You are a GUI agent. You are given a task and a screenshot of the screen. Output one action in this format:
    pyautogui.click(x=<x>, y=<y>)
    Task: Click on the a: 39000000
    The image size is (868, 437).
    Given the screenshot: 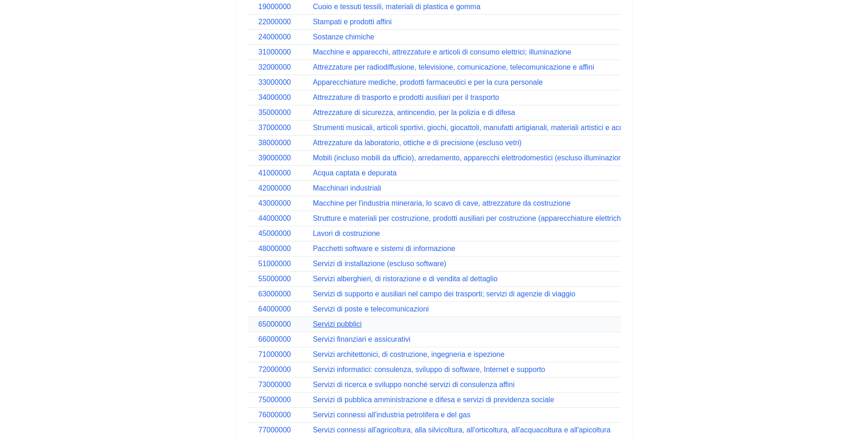 What is the action you would take?
    pyautogui.click(x=275, y=158)
    